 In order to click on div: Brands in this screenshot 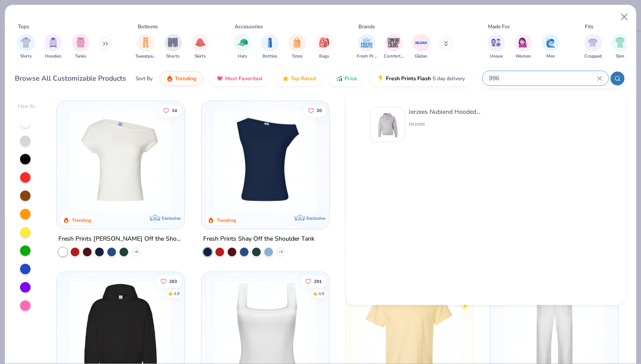, I will do `click(366, 26)`.